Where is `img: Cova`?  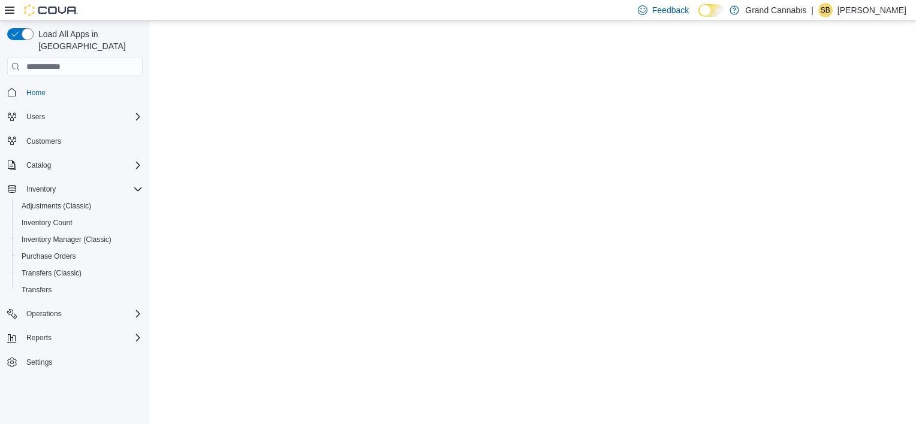 img: Cova is located at coordinates (51, 10).